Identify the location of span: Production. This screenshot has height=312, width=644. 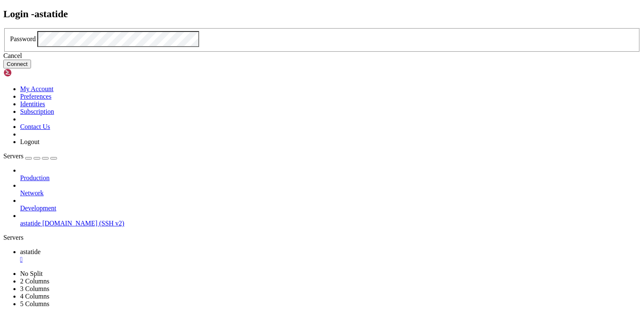
(35, 178).